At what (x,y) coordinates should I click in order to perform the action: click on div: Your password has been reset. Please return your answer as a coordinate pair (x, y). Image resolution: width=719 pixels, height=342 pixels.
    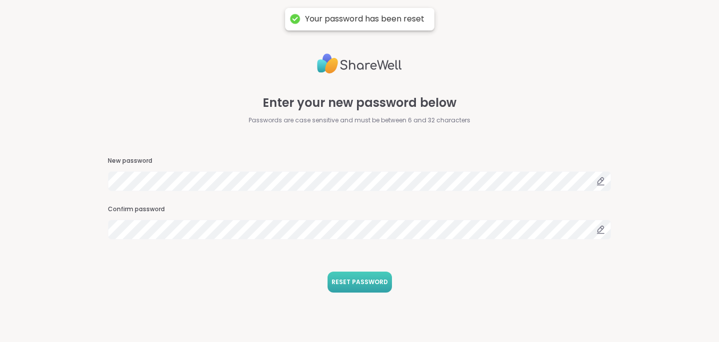
    Looking at the image, I should click on (364, 19).